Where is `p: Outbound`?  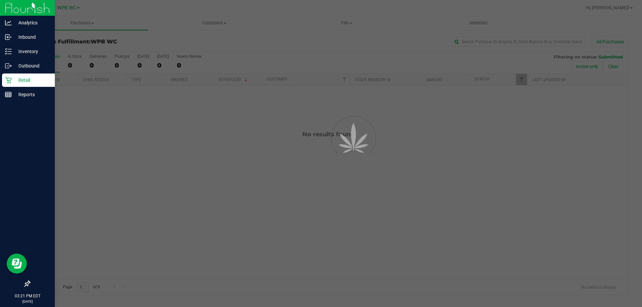 p: Outbound is located at coordinates (32, 66).